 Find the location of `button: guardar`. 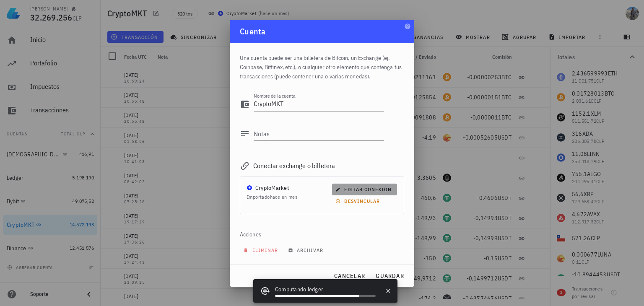

button: guardar is located at coordinates (390, 276).